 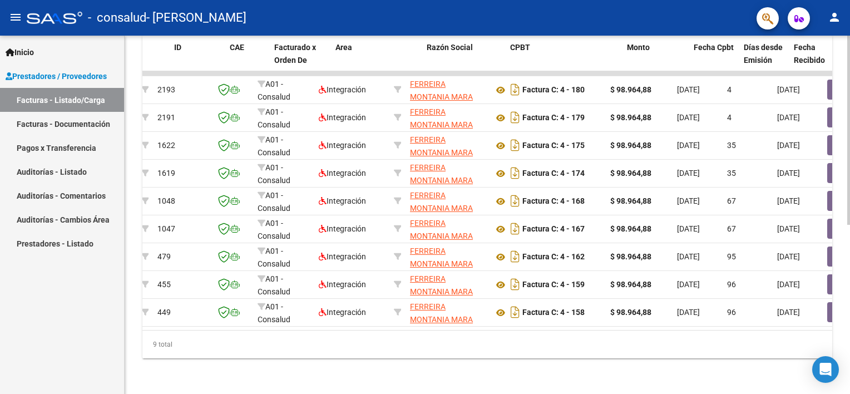 I want to click on span: 1048, so click(x=166, y=201).